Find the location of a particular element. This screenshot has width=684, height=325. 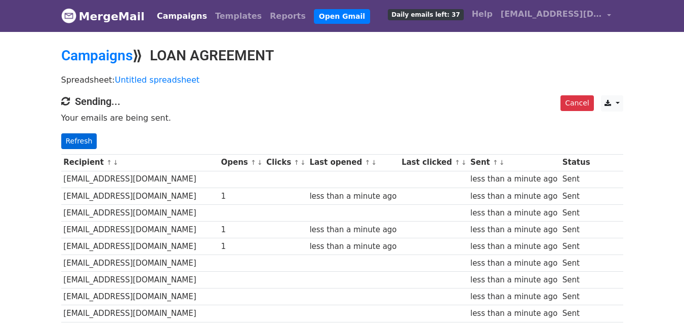

a: Templates is located at coordinates (238, 16).